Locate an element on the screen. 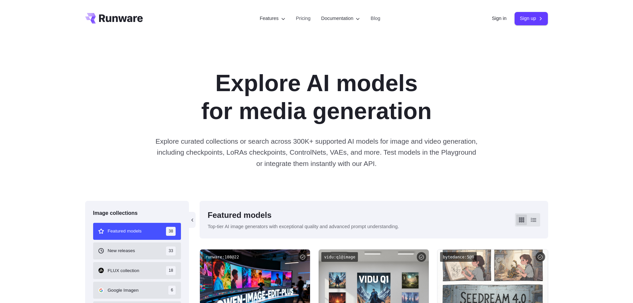 The image size is (633, 303). span: Featured models is located at coordinates (125, 231).